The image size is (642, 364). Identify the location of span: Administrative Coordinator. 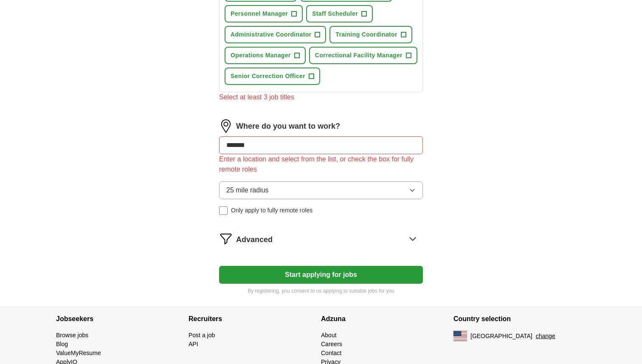
(271, 35).